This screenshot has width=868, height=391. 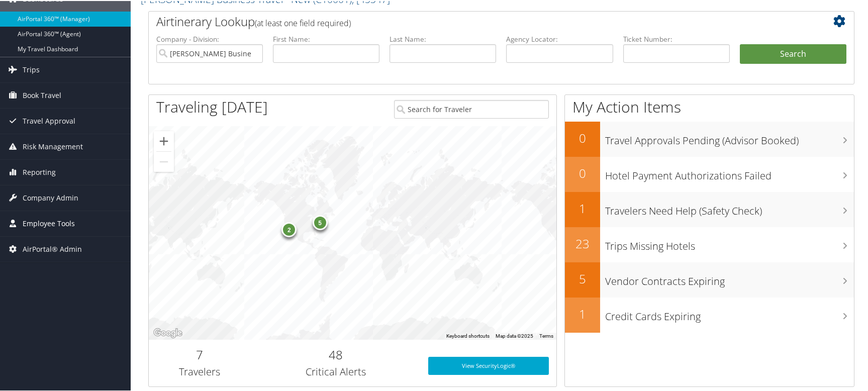 I want to click on h3: Travelers, so click(x=200, y=371).